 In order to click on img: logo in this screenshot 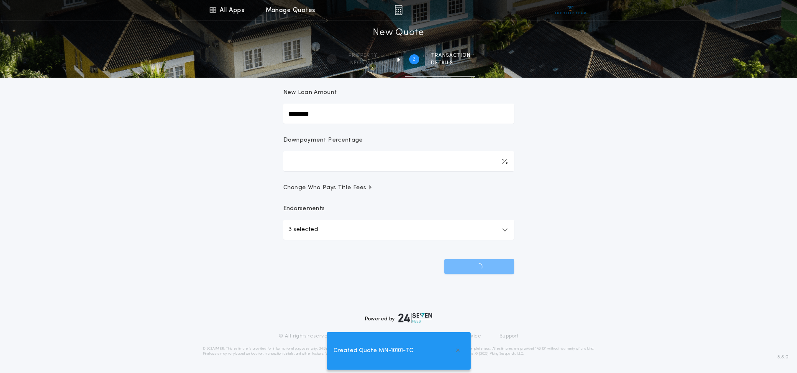, I will do `click(415, 318)`.